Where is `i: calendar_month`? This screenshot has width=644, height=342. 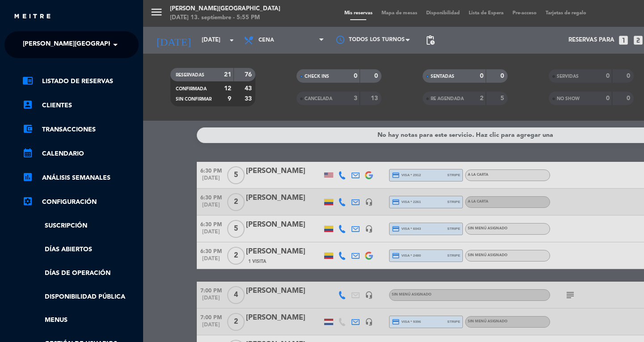
i: calendar_month is located at coordinates (28, 153).